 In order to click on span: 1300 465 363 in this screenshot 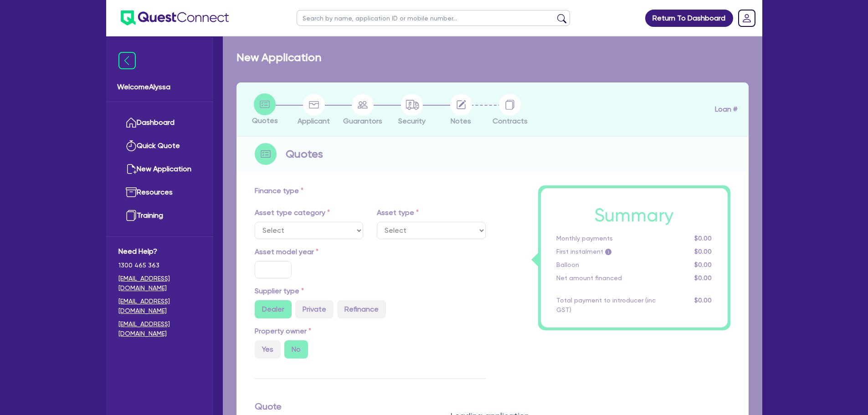, I will do `click(159, 265)`.